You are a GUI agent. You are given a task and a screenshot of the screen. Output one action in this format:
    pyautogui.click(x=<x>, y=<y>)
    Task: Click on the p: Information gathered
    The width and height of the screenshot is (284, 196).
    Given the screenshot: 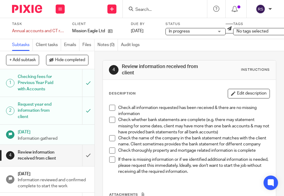 What is the action you would take?
    pyautogui.click(x=53, y=138)
    